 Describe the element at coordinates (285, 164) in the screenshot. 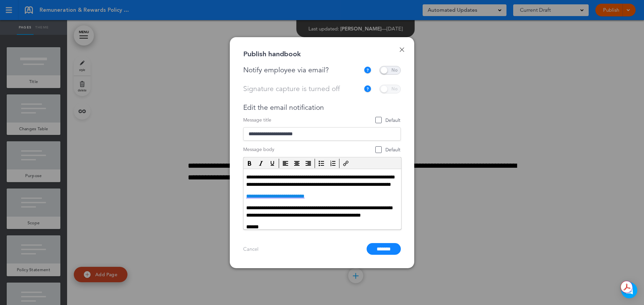

I see `div: Align left` at that location.